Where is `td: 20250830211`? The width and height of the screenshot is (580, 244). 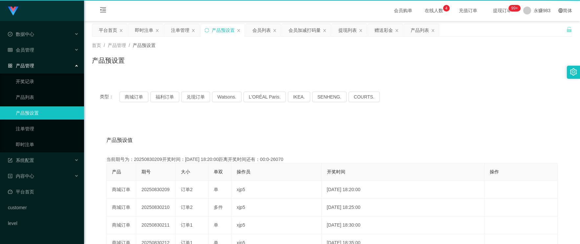
td: 20250830211 is located at coordinates (156, 225).